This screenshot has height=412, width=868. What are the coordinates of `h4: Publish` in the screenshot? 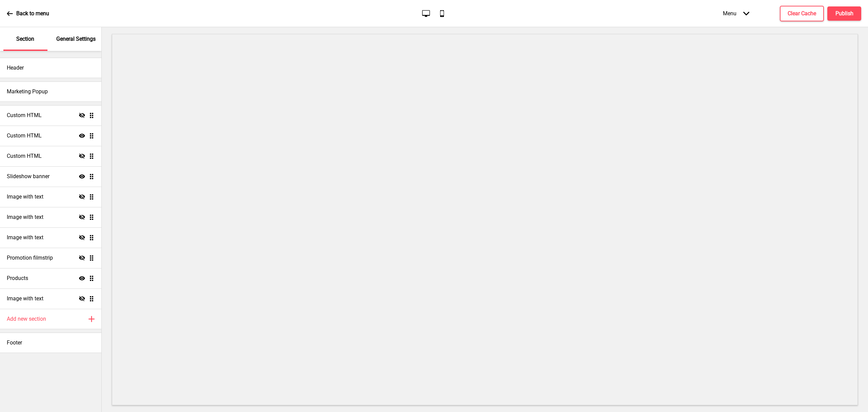 It's located at (845, 13).